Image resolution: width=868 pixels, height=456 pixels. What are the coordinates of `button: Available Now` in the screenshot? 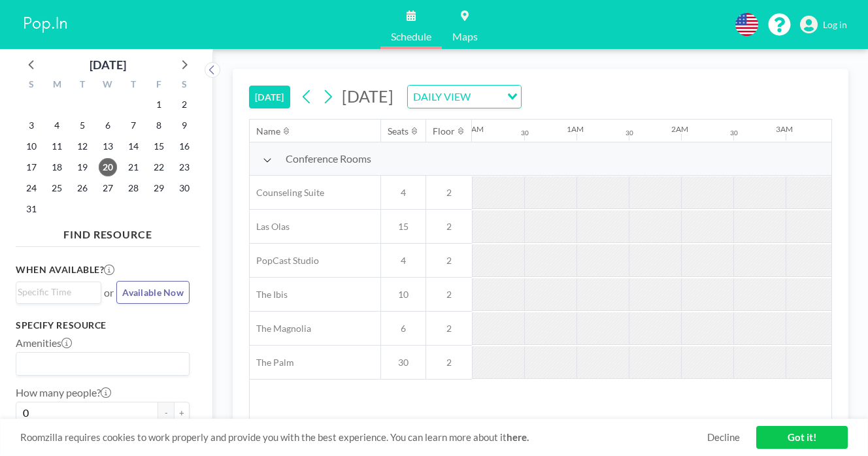 It's located at (153, 292).